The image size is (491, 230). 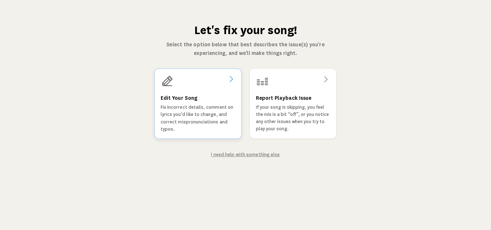 What do you see at coordinates (245, 49) in the screenshot?
I see `p: Select the option below that best describes the issue(s) you're experiencing, and we'll make thin...` at bounding box center [245, 49].